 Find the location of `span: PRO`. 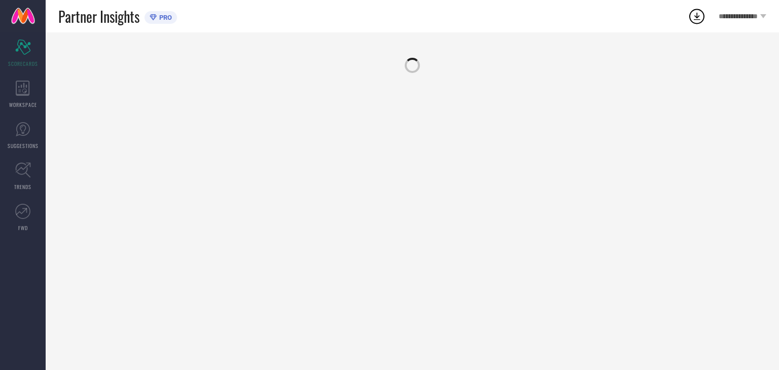

span: PRO is located at coordinates (164, 17).